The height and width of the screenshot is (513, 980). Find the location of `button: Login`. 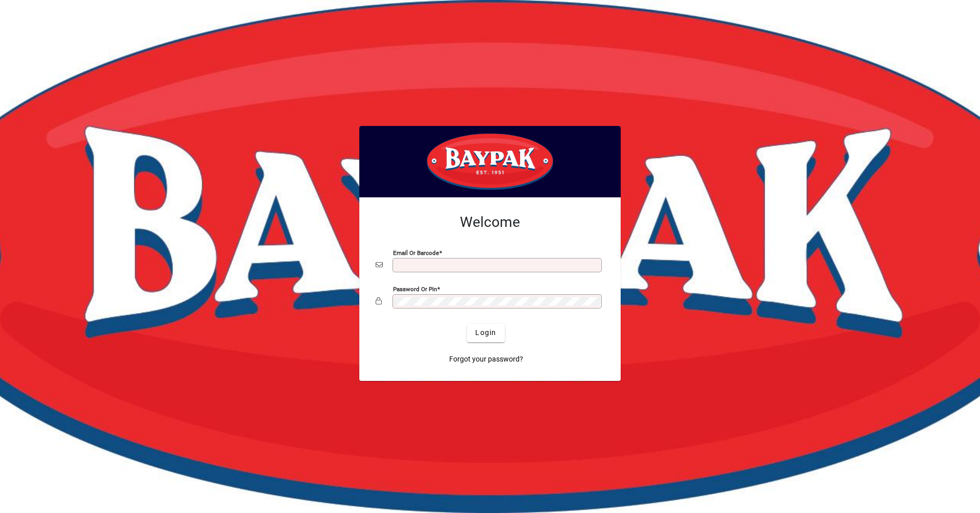

button: Login is located at coordinates (485, 333).